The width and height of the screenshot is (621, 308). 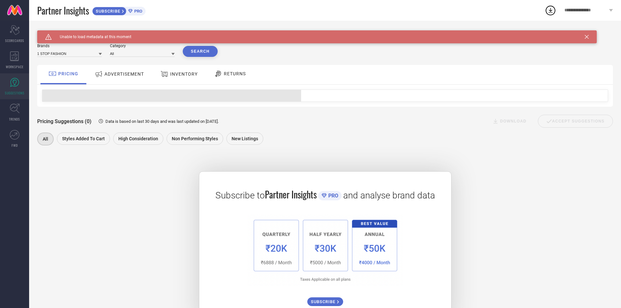 What do you see at coordinates (124, 74) in the screenshot?
I see `span: ADVERTISEMENT` at bounding box center [124, 74].